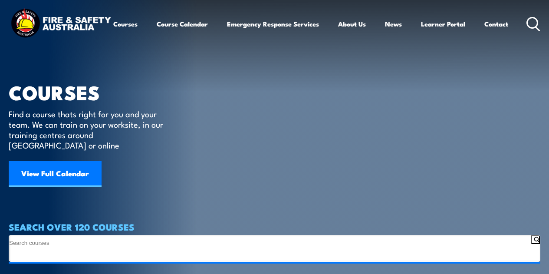 The height and width of the screenshot is (274, 549). I want to click on a: Courses, so click(125, 24).